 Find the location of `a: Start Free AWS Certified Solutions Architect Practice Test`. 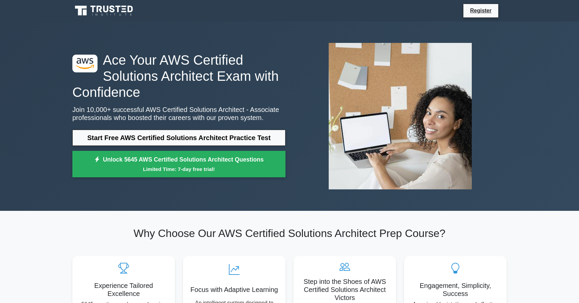

a: Start Free AWS Certified Solutions Architect Practice Test is located at coordinates (179, 138).